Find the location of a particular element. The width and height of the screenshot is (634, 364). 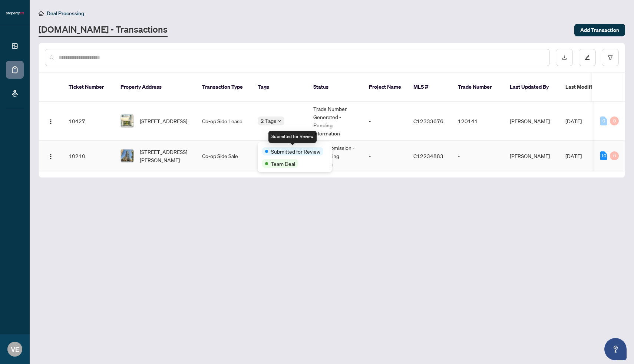

th: Trade Number is located at coordinates (478, 87).